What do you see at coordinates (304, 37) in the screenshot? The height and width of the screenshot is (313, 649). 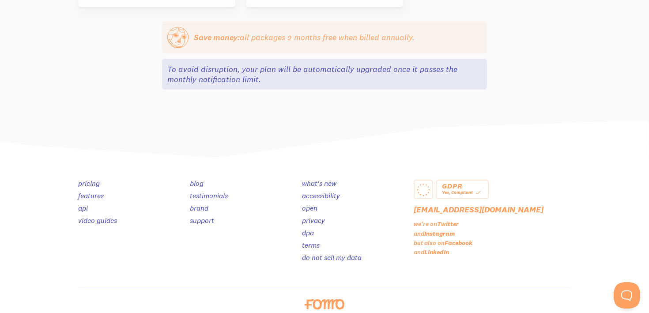 I see `p: all packages 2 months free when billed annually.` at bounding box center [304, 37].